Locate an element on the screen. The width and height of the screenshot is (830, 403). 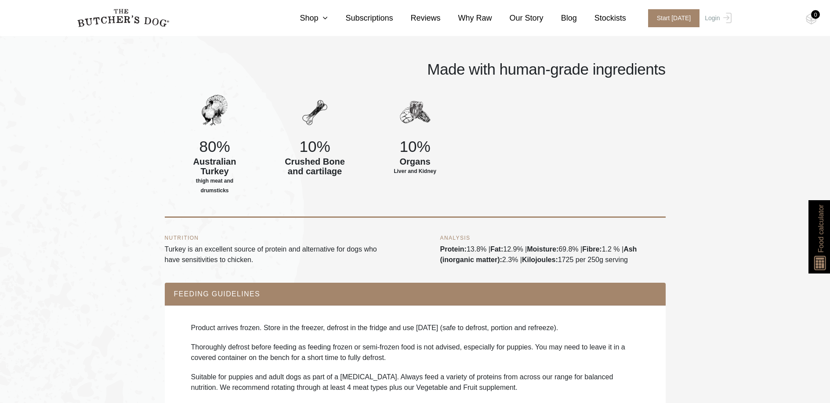
span: Food calculator is located at coordinates (821, 228).